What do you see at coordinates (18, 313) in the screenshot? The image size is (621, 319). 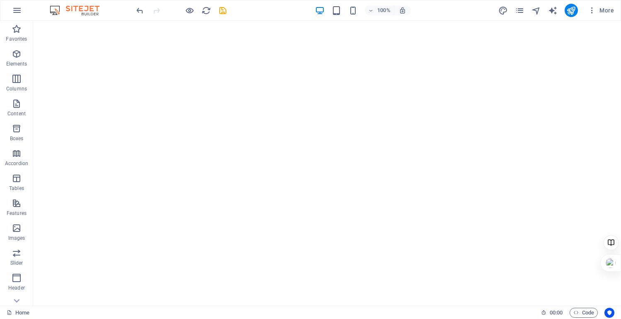 I see `a: Click to cancel selection. Double-click to open Pages` at bounding box center [18, 313].